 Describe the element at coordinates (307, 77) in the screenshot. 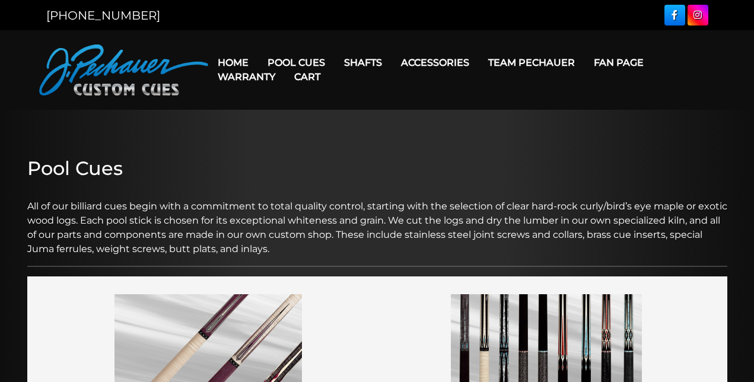

I see `a: Cart` at that location.